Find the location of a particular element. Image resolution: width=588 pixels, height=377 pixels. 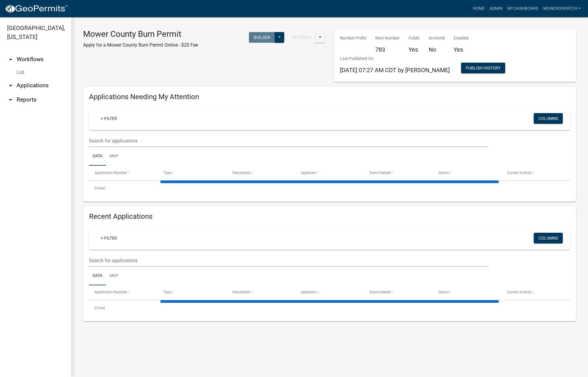

h4: Applications Needing My Attention is located at coordinates (330, 97).